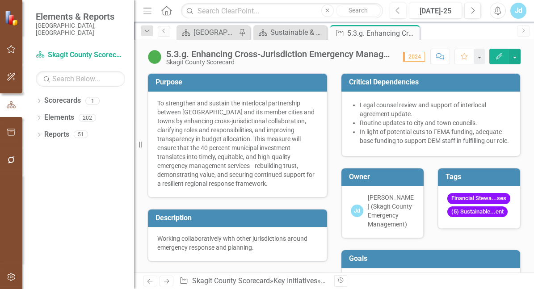 This screenshot has width=534, height=289. What do you see at coordinates (81, 134) in the screenshot?
I see `div: 51` at bounding box center [81, 134].